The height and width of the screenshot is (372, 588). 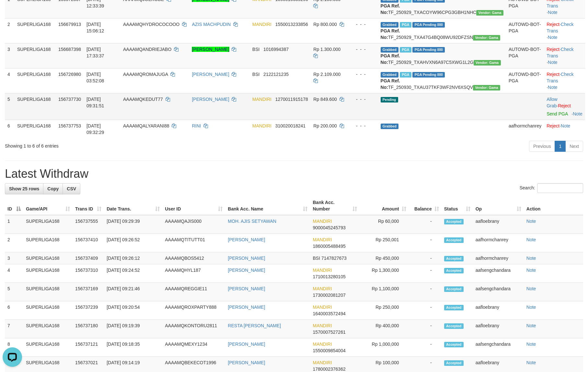 What do you see at coordinates (334, 258) in the screenshot?
I see `span: Copy 7147827673 to clipboard` at bounding box center [334, 258].